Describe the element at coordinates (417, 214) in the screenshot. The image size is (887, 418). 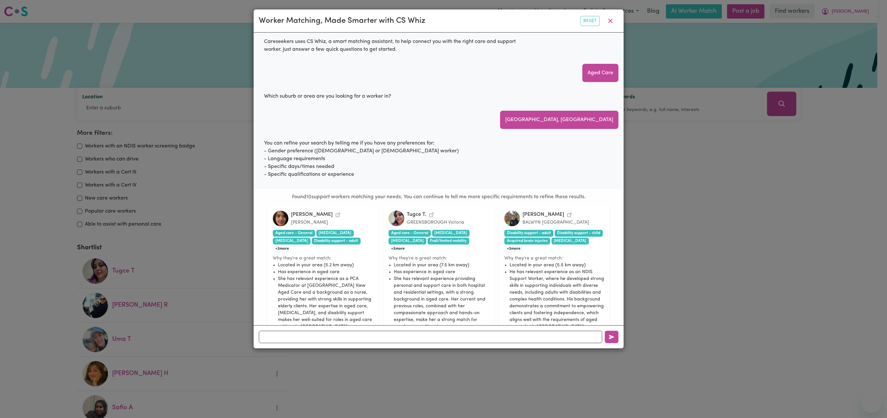
I see `div: Tugce T.` at that location.